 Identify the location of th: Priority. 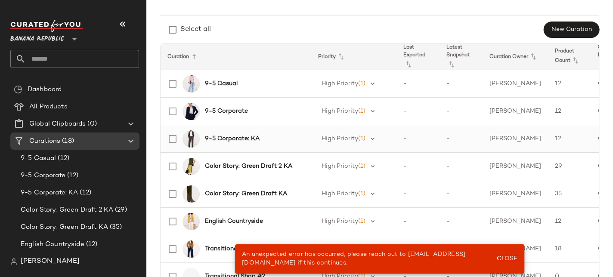
(354, 57).